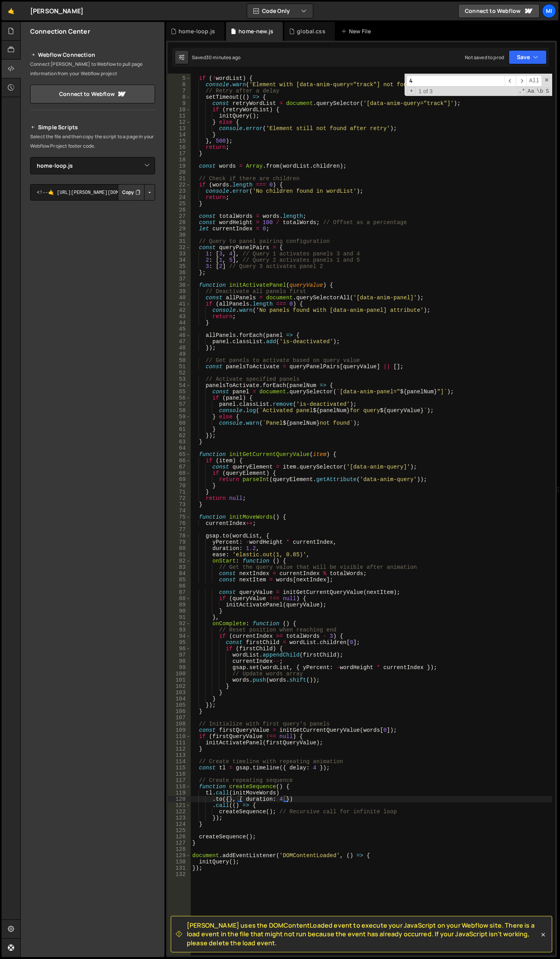  I want to click on div: 108, so click(179, 724).